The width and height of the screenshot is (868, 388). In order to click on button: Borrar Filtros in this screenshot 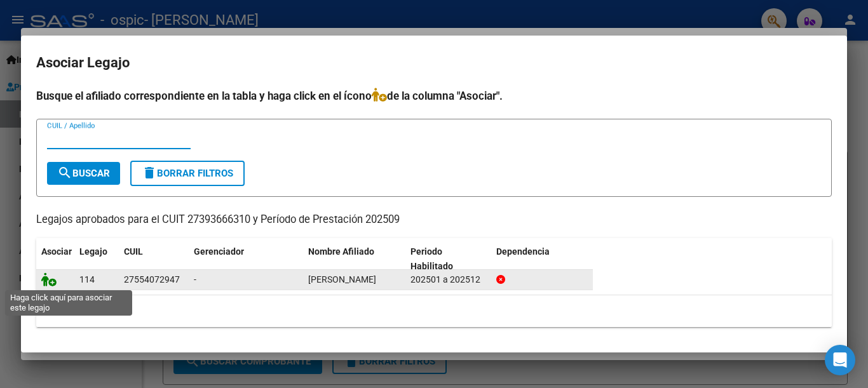, I will do `click(187, 173)`.